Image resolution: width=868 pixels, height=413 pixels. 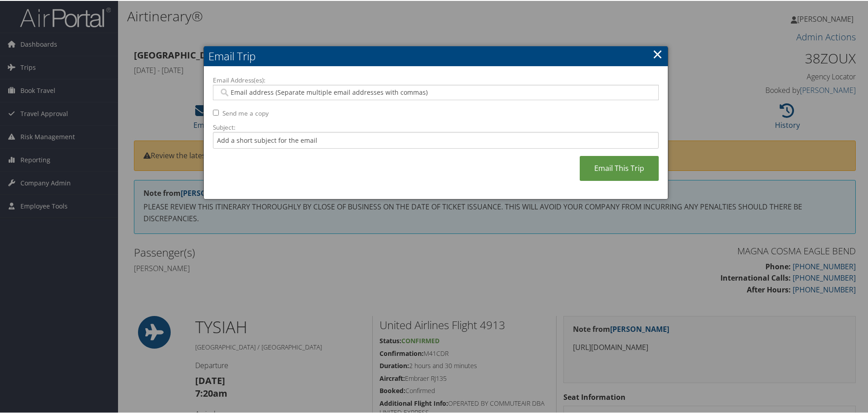 What do you see at coordinates (436, 55) in the screenshot?
I see `h2: Email Trip` at bounding box center [436, 55].